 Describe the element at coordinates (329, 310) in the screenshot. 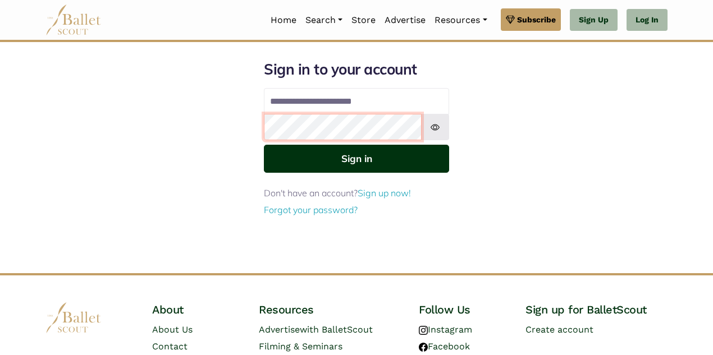

I see `h4: Resources` at that location.